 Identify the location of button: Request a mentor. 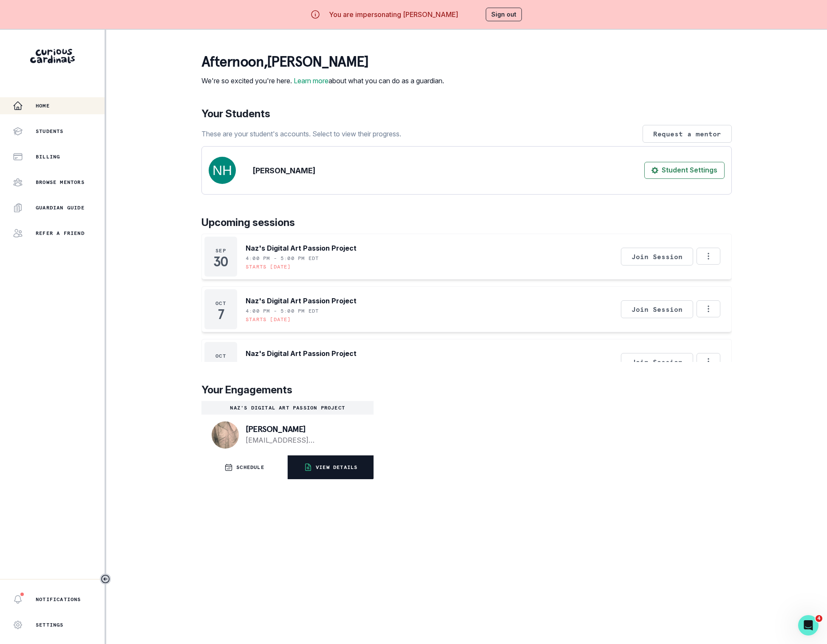
(687, 134).